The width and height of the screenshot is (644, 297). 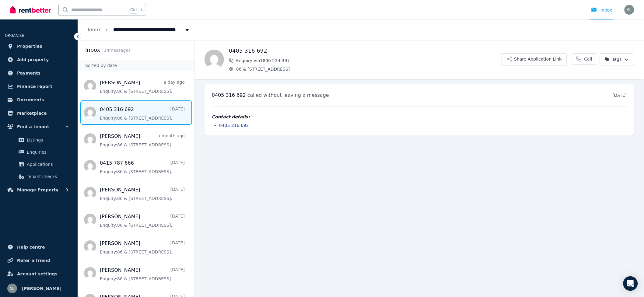 I want to click on span: Listings, so click(x=47, y=141).